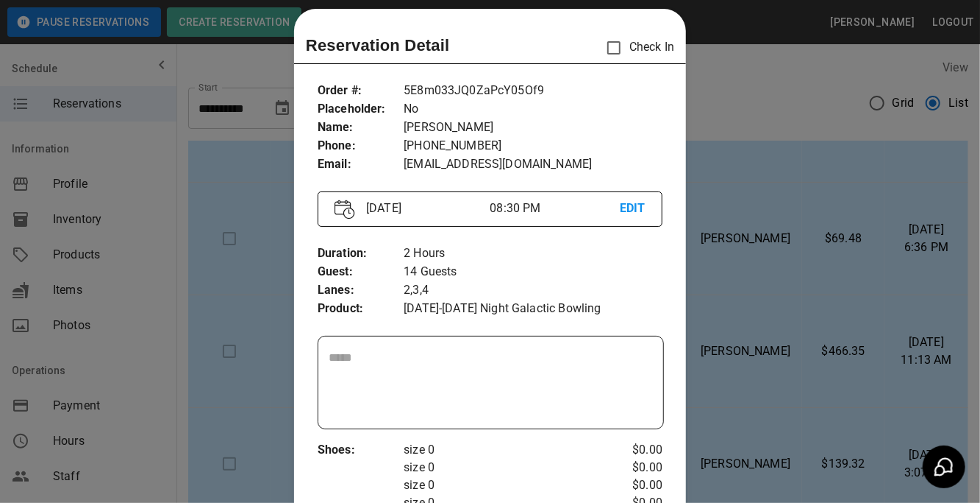 Image resolution: width=980 pixels, height=503 pixels. I want to click on p: Name :, so click(361, 127).